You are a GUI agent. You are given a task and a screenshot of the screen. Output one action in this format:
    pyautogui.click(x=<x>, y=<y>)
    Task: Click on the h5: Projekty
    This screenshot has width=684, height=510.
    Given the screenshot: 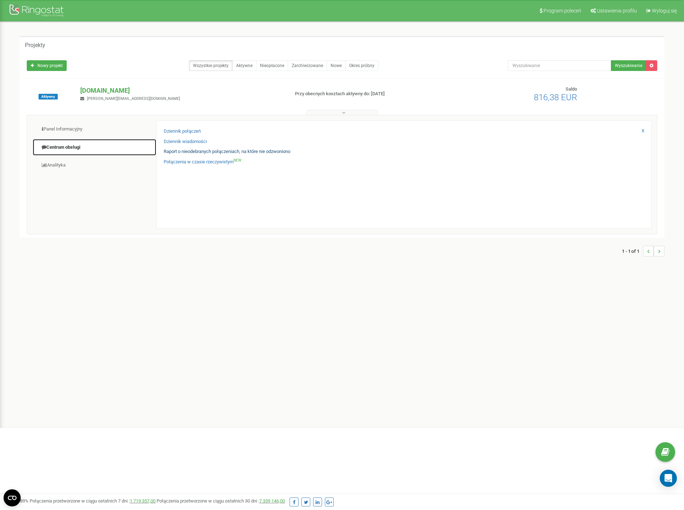 What is the action you would take?
    pyautogui.click(x=35, y=45)
    